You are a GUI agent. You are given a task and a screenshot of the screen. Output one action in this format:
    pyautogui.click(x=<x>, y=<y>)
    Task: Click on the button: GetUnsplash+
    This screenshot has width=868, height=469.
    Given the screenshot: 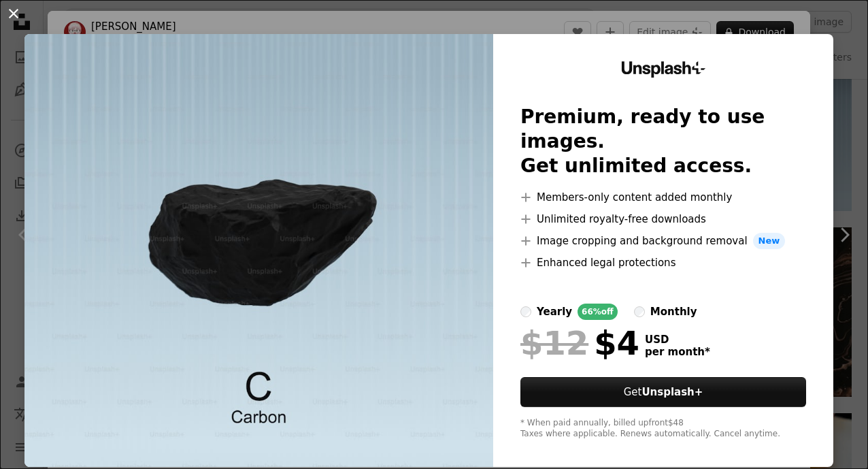 What is the action you would take?
    pyautogui.click(x=663, y=391)
    